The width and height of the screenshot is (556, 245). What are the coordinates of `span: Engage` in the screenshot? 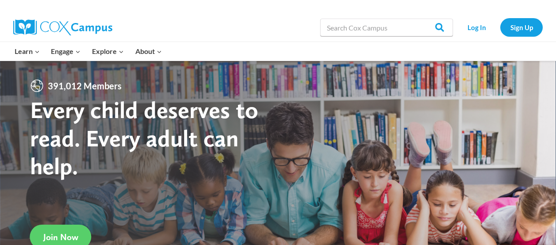 It's located at (65, 51).